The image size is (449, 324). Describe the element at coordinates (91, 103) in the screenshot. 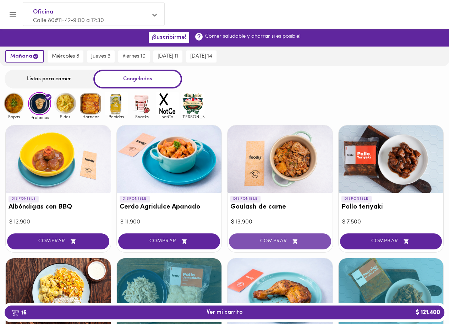

I see `img: Hornear` at that location.